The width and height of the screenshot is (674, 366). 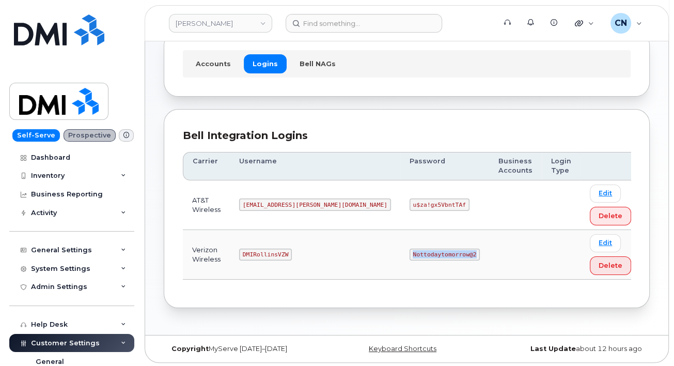 What do you see at coordinates (621, 23) in the screenshot?
I see `span: CN` at bounding box center [621, 23].